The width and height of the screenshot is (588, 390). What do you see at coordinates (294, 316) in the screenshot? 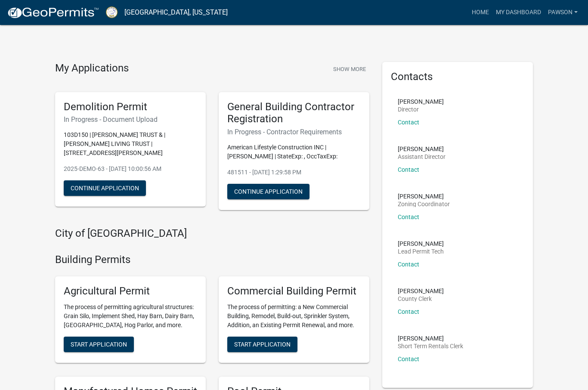
I see `p: The process of permitting: a New Commercial Building, Remodel, Build-out, Sprinkler System, Addit...` at bounding box center [294, 316].